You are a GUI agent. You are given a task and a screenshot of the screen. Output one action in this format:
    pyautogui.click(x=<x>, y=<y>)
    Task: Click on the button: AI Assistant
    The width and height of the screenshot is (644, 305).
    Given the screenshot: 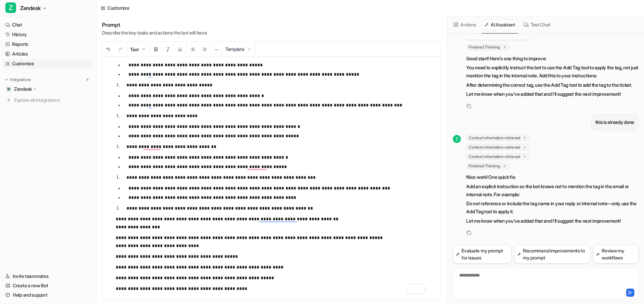 What is the action you would take?
    pyautogui.click(x=500, y=25)
    